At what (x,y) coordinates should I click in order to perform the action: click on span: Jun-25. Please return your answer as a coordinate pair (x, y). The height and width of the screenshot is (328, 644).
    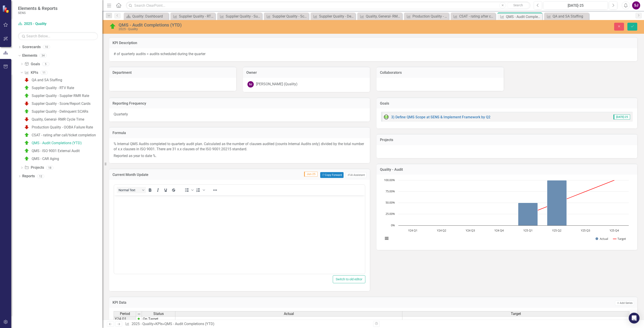
    Looking at the image, I should click on (311, 174).